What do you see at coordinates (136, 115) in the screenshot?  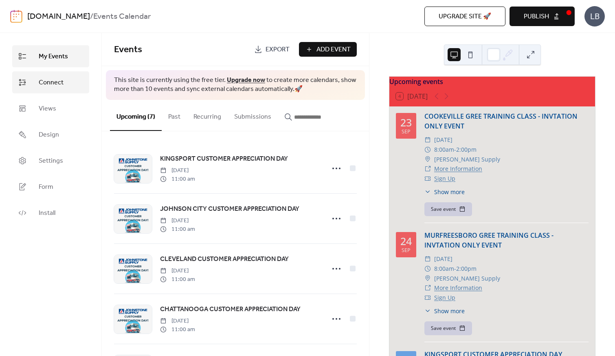 I see `button: Upcoming (7)` at bounding box center [136, 115].